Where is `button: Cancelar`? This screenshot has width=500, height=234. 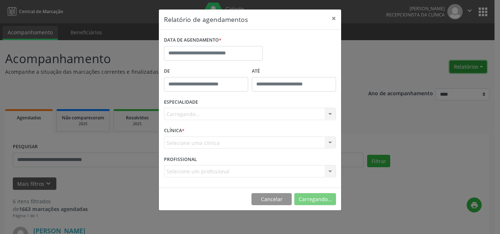 button: Cancelar is located at coordinates (271, 200).